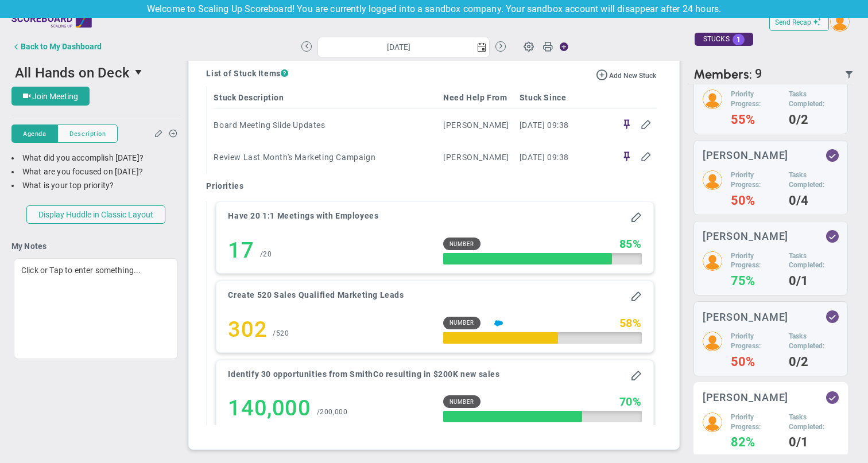 The image size is (868, 463). Describe the element at coordinates (34, 134) in the screenshot. I see `button: Agenda` at that location.